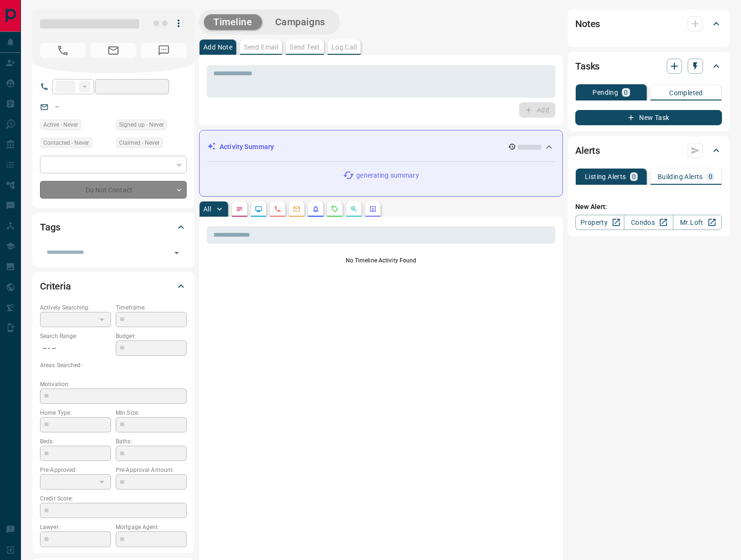 The height and width of the screenshot is (560, 741). What do you see at coordinates (278, 209) in the screenshot?
I see `svg: Calls` at bounding box center [278, 209].